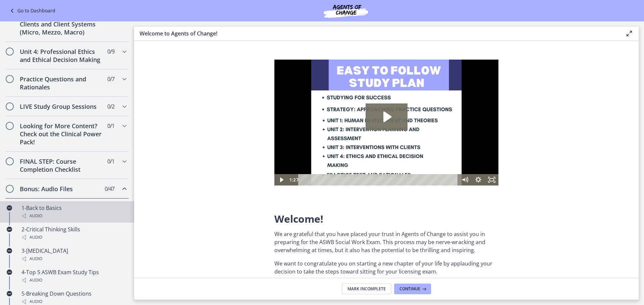 The image size is (644, 305). I want to click on div: 2-Critical Thinking Skills, so click(74, 233).